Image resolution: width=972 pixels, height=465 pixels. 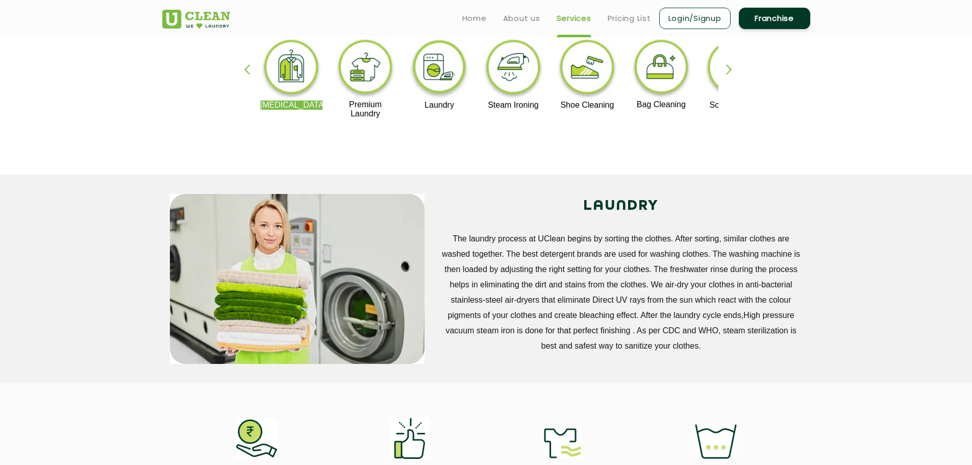 I want to click on img: uv_safe_air_drying_11zon.webp, so click(x=563, y=443).